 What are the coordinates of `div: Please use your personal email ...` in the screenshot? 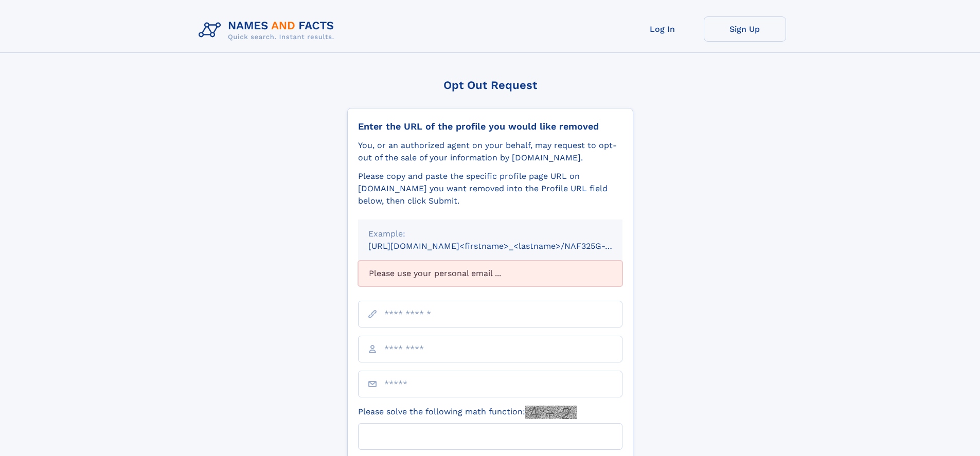 It's located at (491, 274).